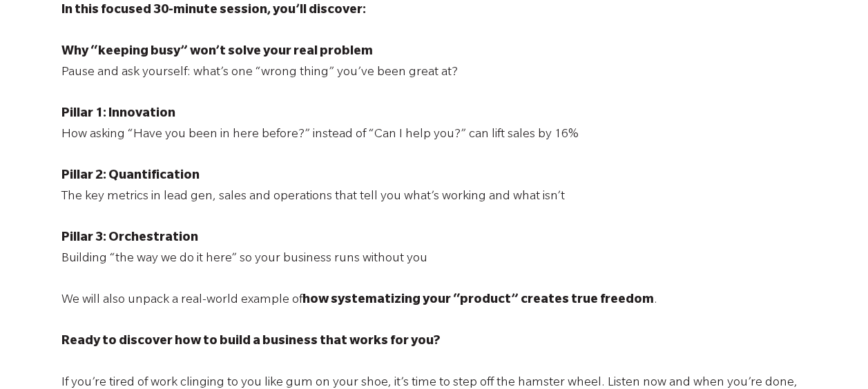  Describe the element at coordinates (131, 177) in the screenshot. I see `span: Pillar 2: Quantification` at that location.